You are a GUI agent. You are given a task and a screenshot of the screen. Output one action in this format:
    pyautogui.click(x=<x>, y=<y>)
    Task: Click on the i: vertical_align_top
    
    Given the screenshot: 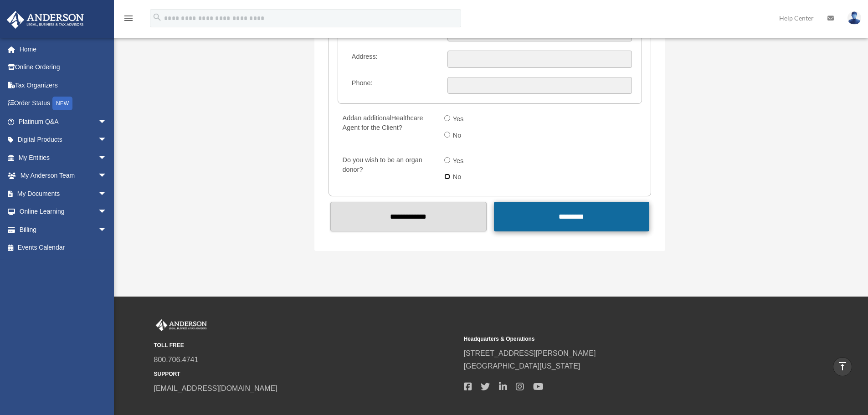 What is the action you would take?
    pyautogui.click(x=842, y=366)
    